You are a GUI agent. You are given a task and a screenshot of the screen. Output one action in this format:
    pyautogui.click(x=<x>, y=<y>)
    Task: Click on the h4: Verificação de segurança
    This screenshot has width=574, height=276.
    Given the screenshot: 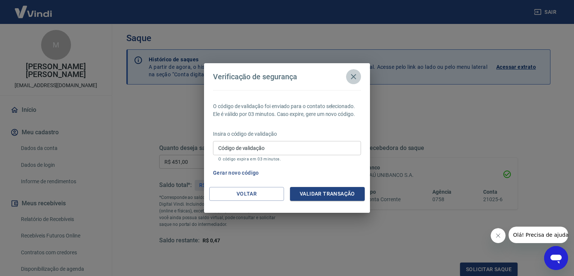 What is the action you would take?
    pyautogui.click(x=255, y=77)
    